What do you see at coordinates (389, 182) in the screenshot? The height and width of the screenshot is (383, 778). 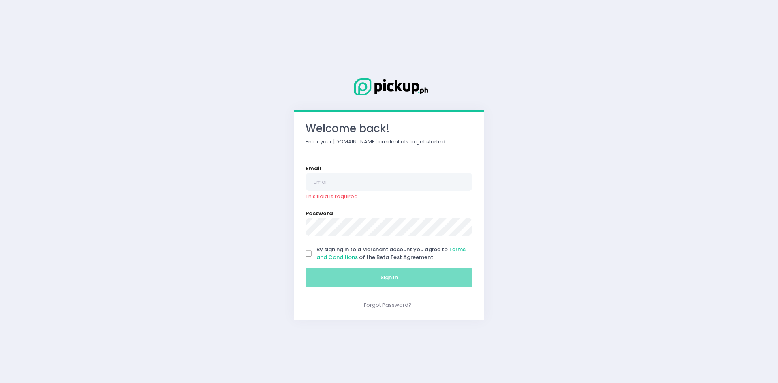 I see `input: Email` at bounding box center [389, 182].